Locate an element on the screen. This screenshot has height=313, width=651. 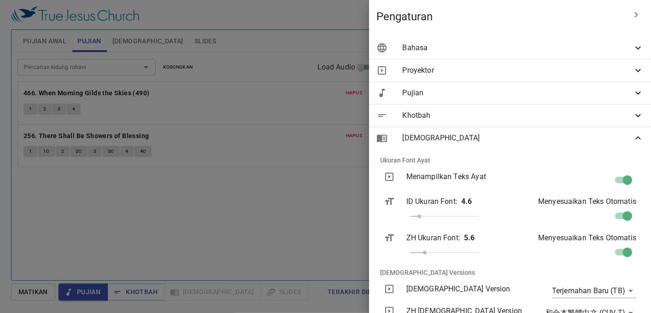
p: ID Ukuran Font : is located at coordinates (432, 202).